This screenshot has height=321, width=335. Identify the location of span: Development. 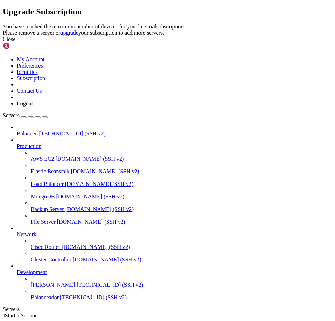
(32, 272).